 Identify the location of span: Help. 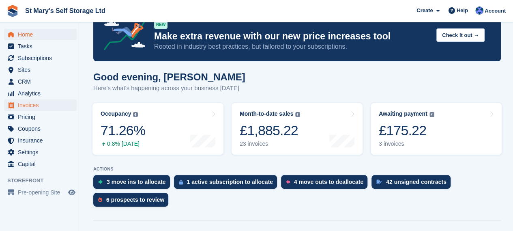
(463, 11).